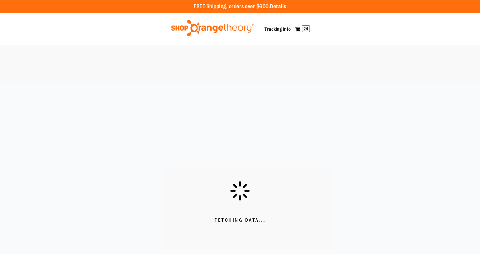  I want to click on p: FREE Shipping, orders over $600., so click(240, 7).